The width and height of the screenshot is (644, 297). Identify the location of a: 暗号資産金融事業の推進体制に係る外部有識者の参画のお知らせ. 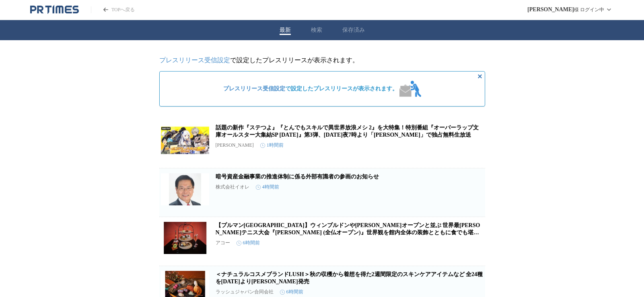
(297, 176).